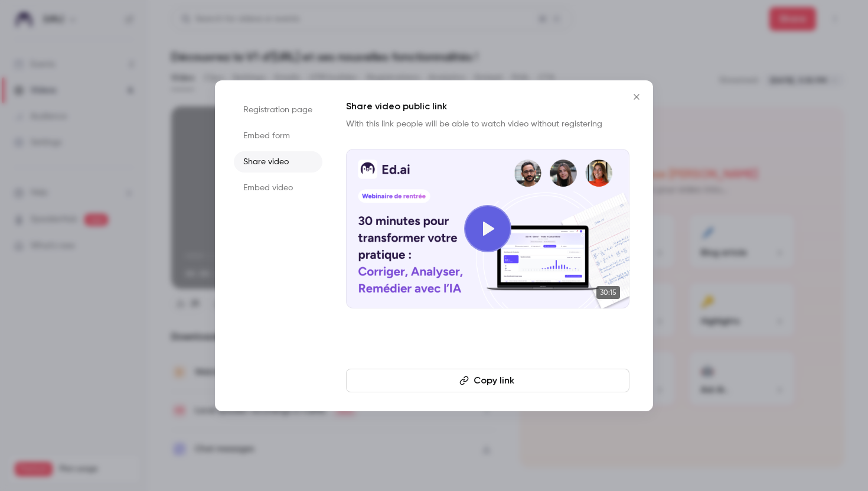 This screenshot has height=491, width=868. What do you see at coordinates (278, 110) in the screenshot?
I see `li: Registration page` at bounding box center [278, 110].